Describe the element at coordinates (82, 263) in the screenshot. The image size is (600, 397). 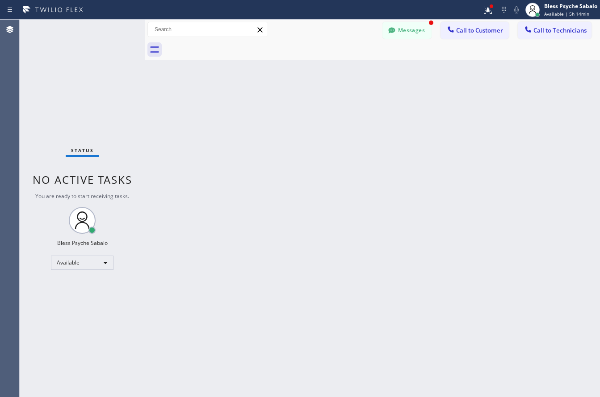
I see `div: Available` at that location.